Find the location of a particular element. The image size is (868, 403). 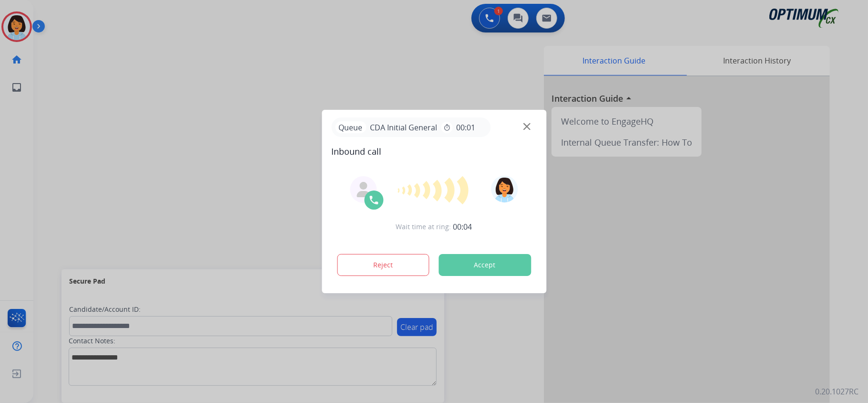

img: call-icon is located at coordinates (374, 200).